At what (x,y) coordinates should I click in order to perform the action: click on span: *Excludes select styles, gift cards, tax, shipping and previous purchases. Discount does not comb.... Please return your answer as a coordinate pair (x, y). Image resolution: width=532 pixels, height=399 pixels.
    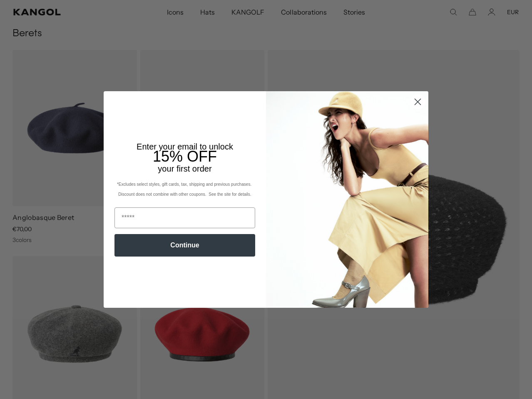
    Looking at the image, I should click on (185, 189).